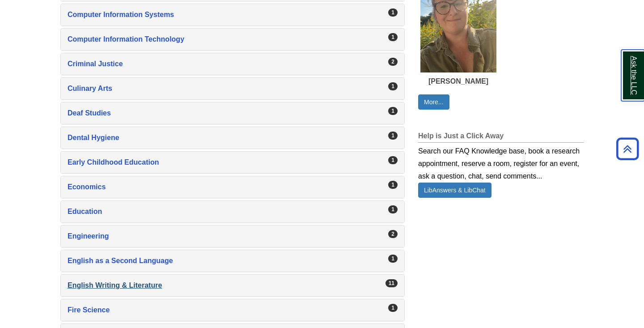  I want to click on div: Education, so click(232, 211).